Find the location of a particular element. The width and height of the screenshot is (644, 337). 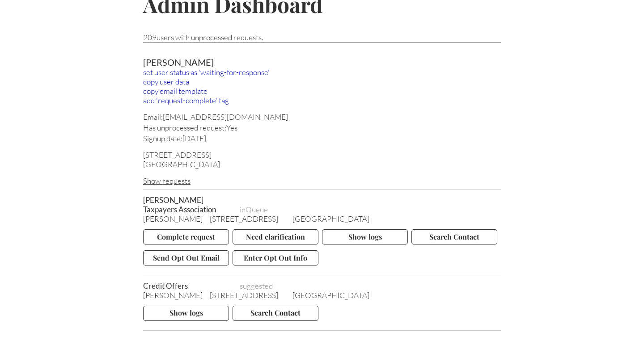

div: copy user data is located at coordinates (322, 81).